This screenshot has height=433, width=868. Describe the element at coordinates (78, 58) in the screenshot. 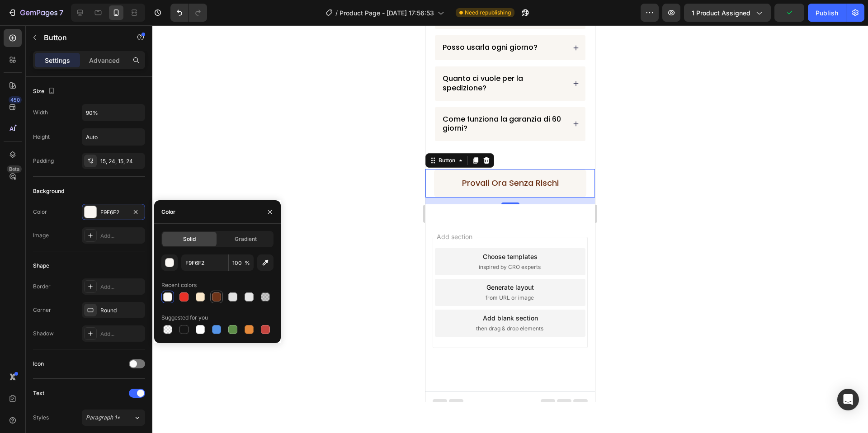

I see `p: Quanto ci vuole per la spedizione?` at that location.